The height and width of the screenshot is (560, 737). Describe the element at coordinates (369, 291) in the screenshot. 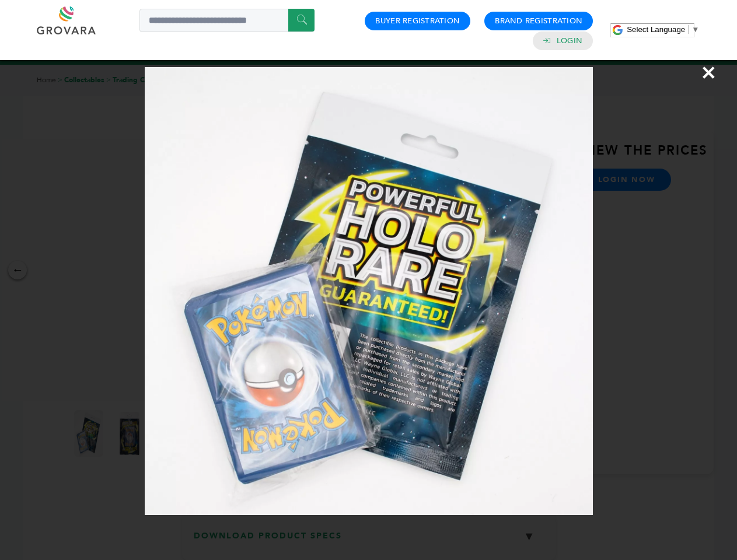

I see `img: Image Preview` at that location.